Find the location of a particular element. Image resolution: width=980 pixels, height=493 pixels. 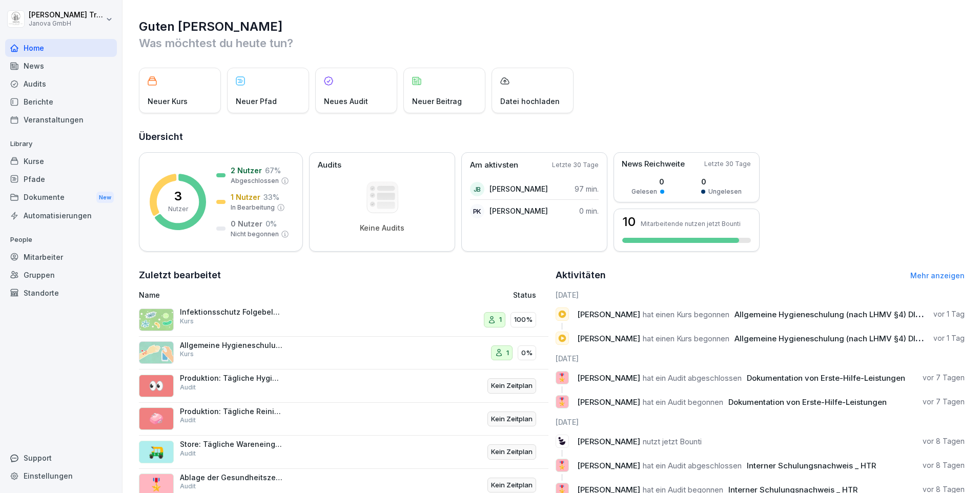

p: Infektionsschutz Folgebelehrung (nach §43 IfSG) is located at coordinates (231, 313).